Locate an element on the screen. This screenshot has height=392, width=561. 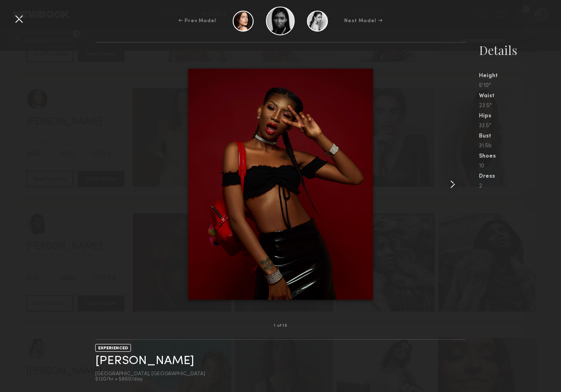
div: Dress is located at coordinates (520, 177).